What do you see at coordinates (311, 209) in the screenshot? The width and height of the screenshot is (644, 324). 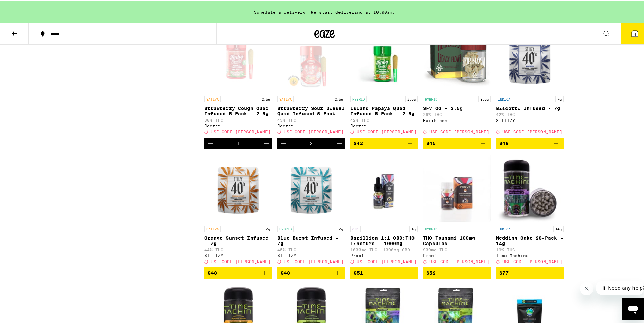 I see `a: Open page for Blue Burst Infused - 7g from STIIIZY` at bounding box center [311, 209].